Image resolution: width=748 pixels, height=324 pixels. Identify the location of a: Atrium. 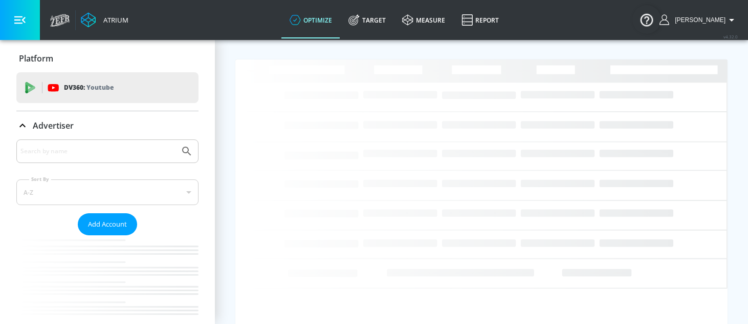
(104, 20).